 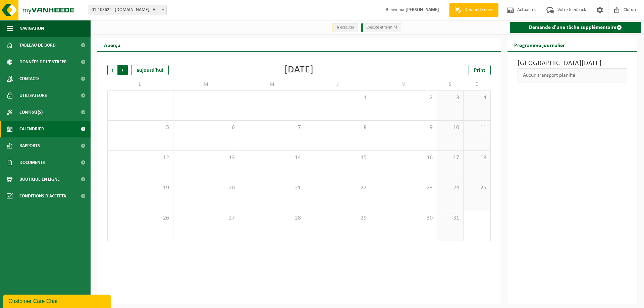 What do you see at coordinates (140, 128) in the screenshot?
I see `span: 5` at bounding box center [140, 128].